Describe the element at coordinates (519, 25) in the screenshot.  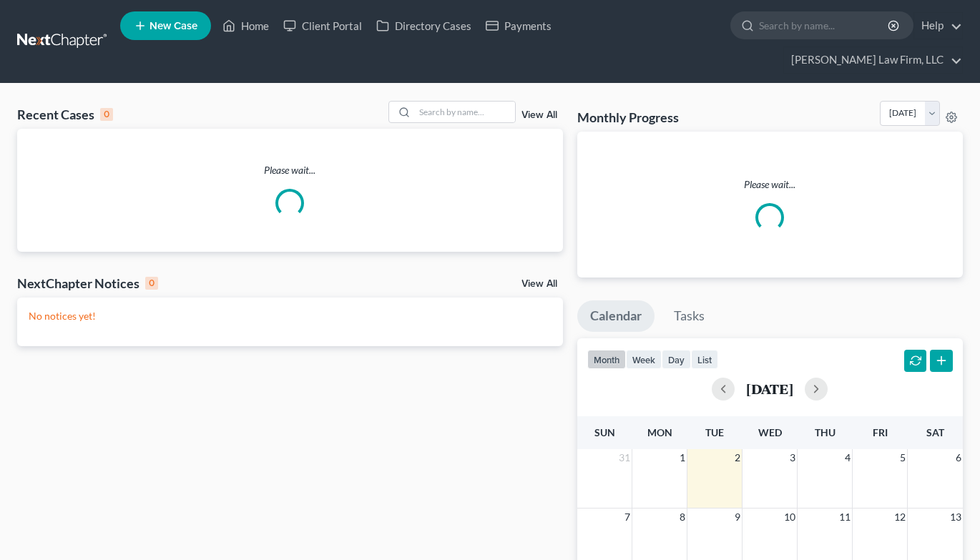
I see `a: Payments` at that location.